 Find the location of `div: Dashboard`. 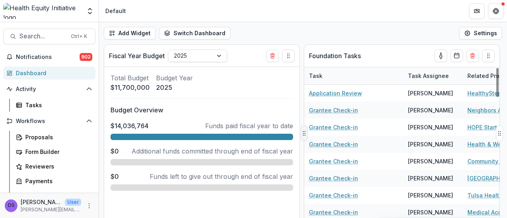

div: Dashboard is located at coordinates (52, 73).